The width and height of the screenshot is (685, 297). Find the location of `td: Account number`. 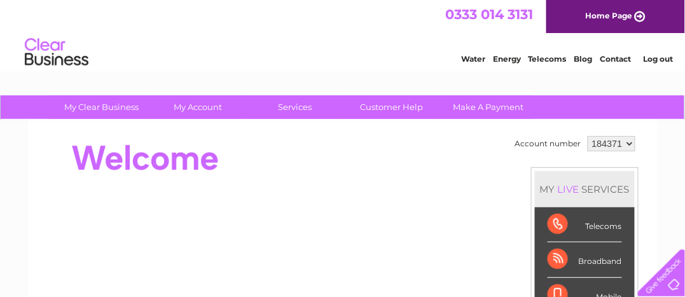

td: Account number is located at coordinates (548, 144).